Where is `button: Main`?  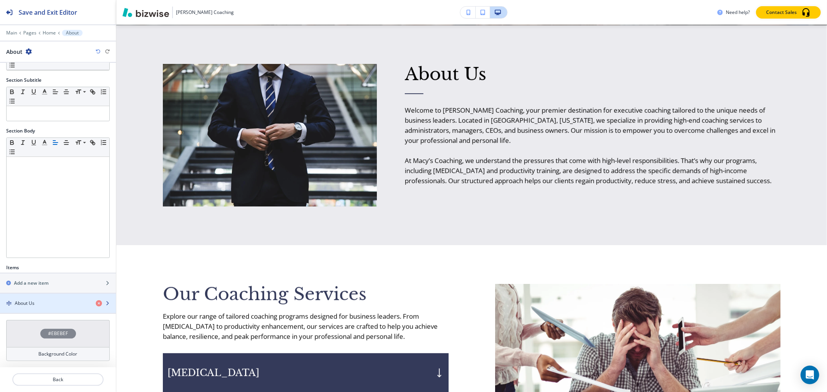 button: Main is located at coordinates (12, 33).